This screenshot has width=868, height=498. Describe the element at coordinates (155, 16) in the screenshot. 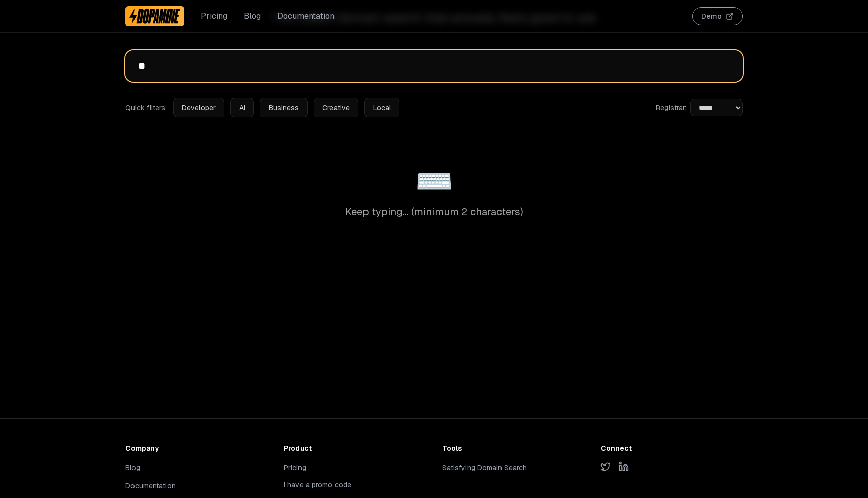

I see `a: Dopamine` at that location.